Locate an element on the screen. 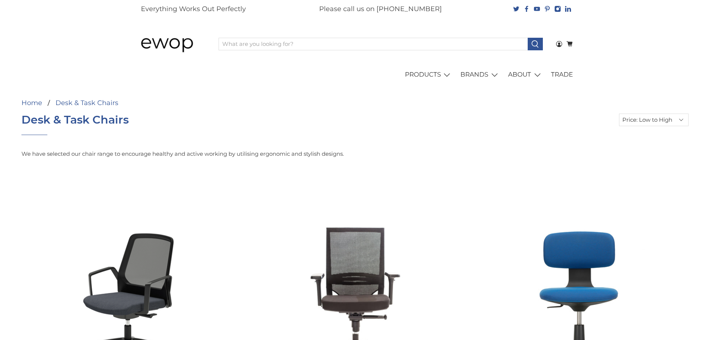 The height and width of the screenshot is (340, 710). a: Home is located at coordinates (32, 103).